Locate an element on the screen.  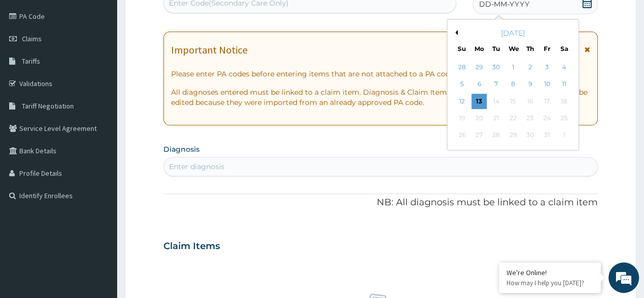
div: Choose Friday, October 10th, 2025 is located at coordinates (547, 85).